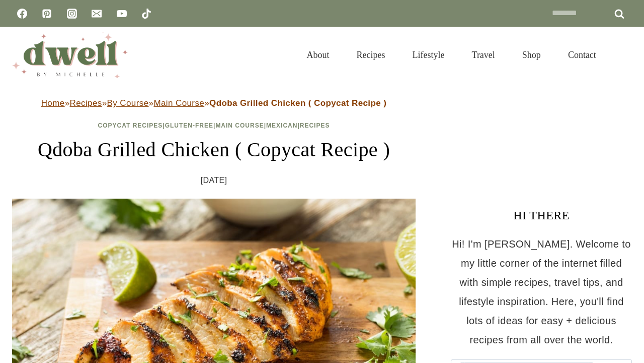 This screenshot has width=644, height=363. What do you see at coordinates (70, 55) in the screenshot?
I see `img: DWELL by michelle` at bounding box center [70, 55].